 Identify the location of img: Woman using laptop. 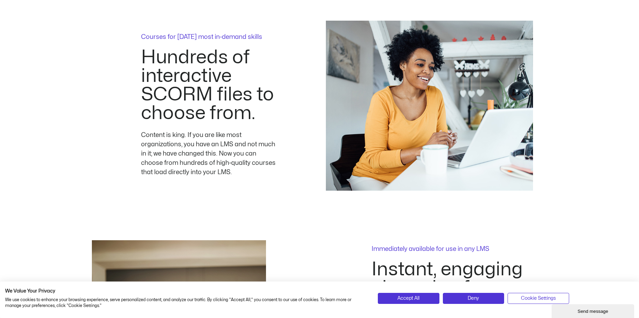
(430, 106).